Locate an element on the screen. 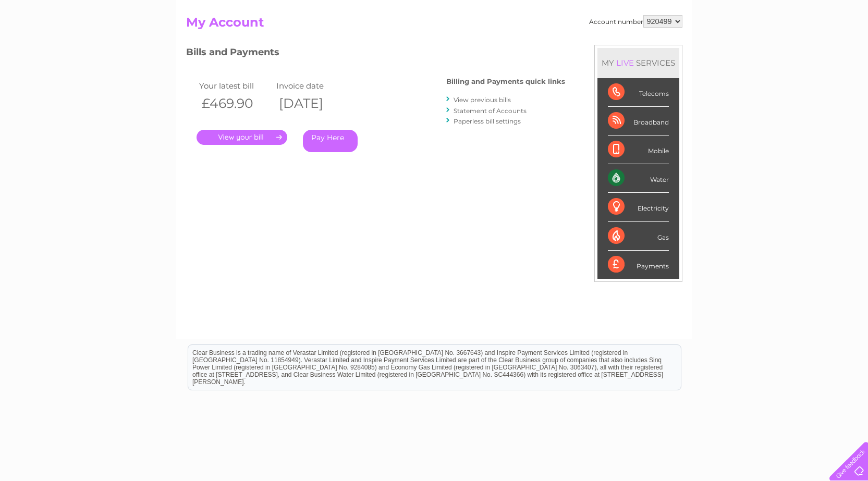 Image resolution: width=868 pixels, height=481 pixels. img: logo.png is located at coordinates (57, 43).